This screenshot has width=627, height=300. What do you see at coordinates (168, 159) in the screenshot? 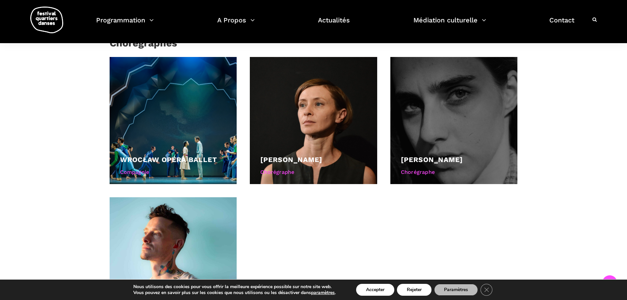
I see `a: Wrocław Opéra Ballet` at bounding box center [168, 159].